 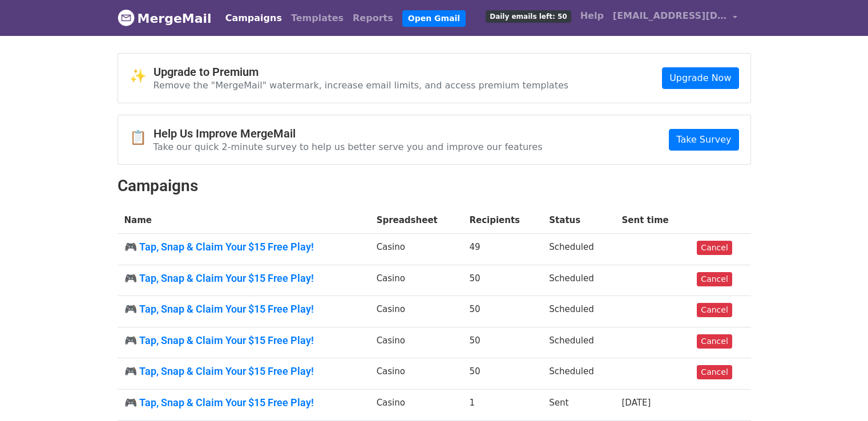 What do you see at coordinates (416, 220) in the screenshot?
I see `th: Spreadsheet` at bounding box center [416, 220].